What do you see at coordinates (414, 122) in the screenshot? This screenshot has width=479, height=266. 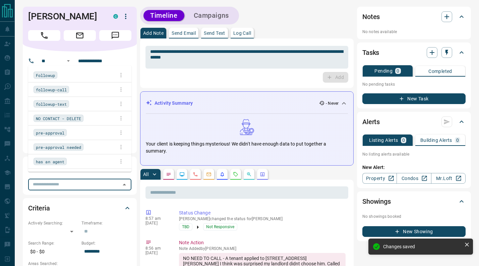 I see `div: Alerts` at bounding box center [414, 122].